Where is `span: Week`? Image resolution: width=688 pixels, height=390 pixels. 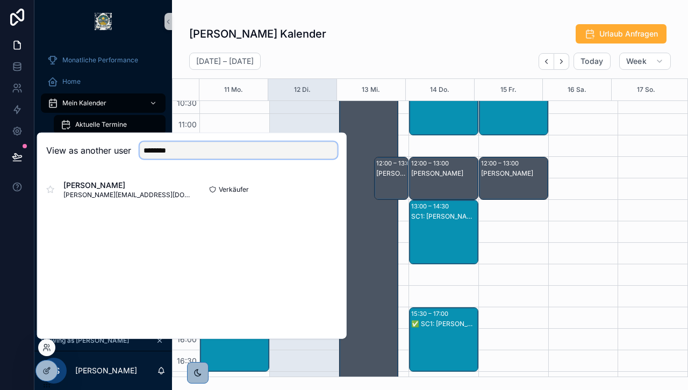 span: Week is located at coordinates (636, 61).